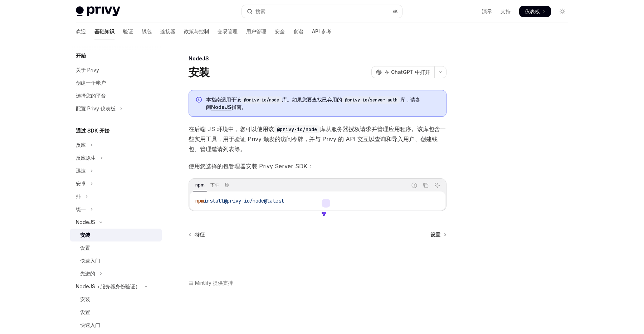 This screenshot has width=644, height=334. I want to click on font: 库从服务器授权请求并管理应用程序。该库包含一些实用工具，用于验证 Privy 颁发的访问令牌，并与 Privy 的 API 交互以查询和导入用户、创建钱包、管理邀请列表等。, so click(317, 139).